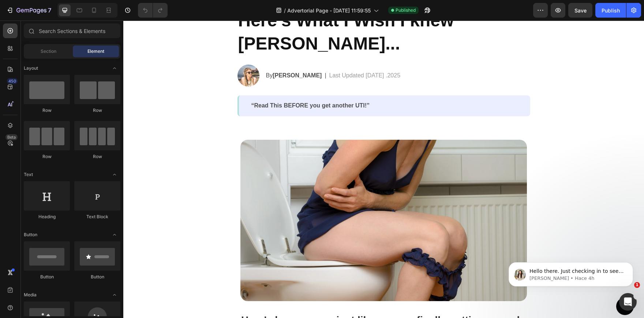 The image size is (644, 318). I want to click on div: Beta, so click(11, 137).